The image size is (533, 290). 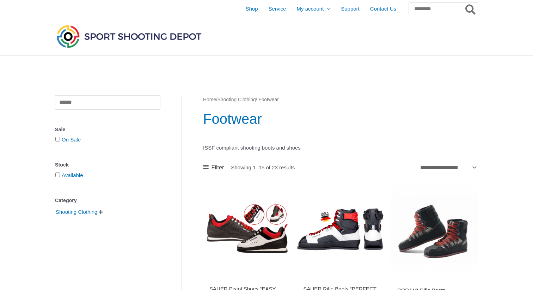 What do you see at coordinates (71, 139) in the screenshot?
I see `a: On Sale` at bounding box center [71, 139].